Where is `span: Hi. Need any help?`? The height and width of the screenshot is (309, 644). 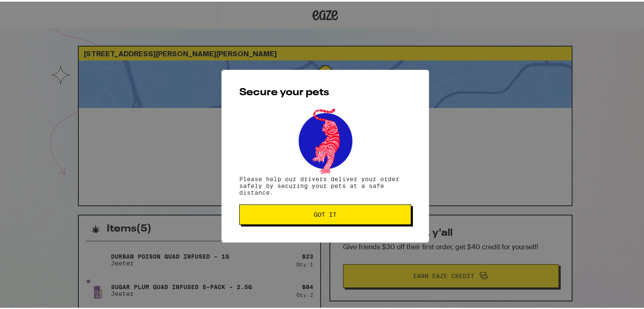
span: Hi. Need any help? is located at coordinates (33, 10).